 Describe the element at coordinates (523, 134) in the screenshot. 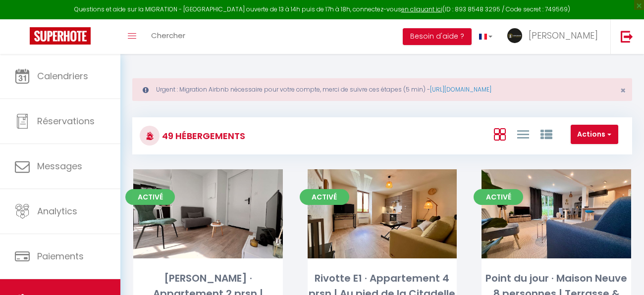

I see `a: Vue en Liste` at that location.